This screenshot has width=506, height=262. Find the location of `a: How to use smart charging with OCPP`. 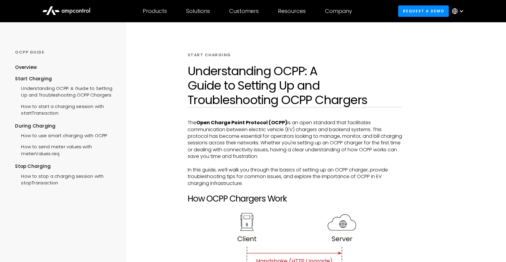

a: How to use smart charging with OCPP is located at coordinates (61, 135).